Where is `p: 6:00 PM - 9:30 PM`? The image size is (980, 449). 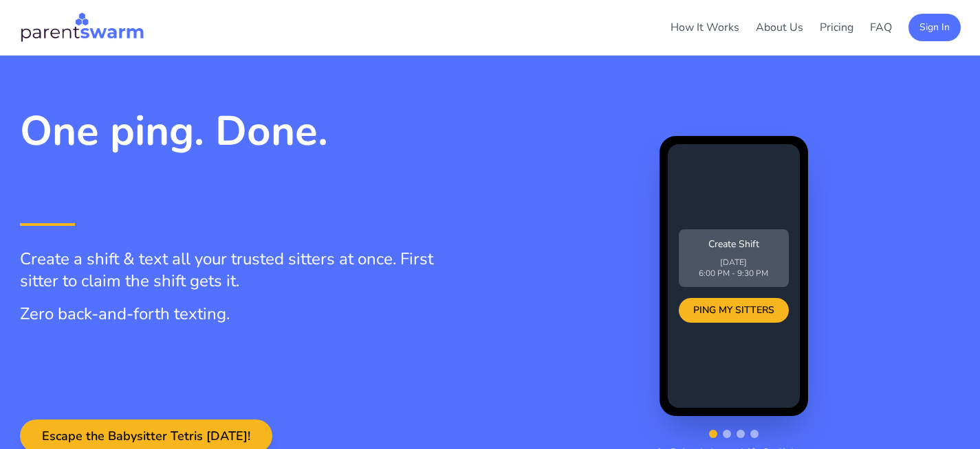
p: 6:00 PM - 9:30 PM is located at coordinates (733, 273).